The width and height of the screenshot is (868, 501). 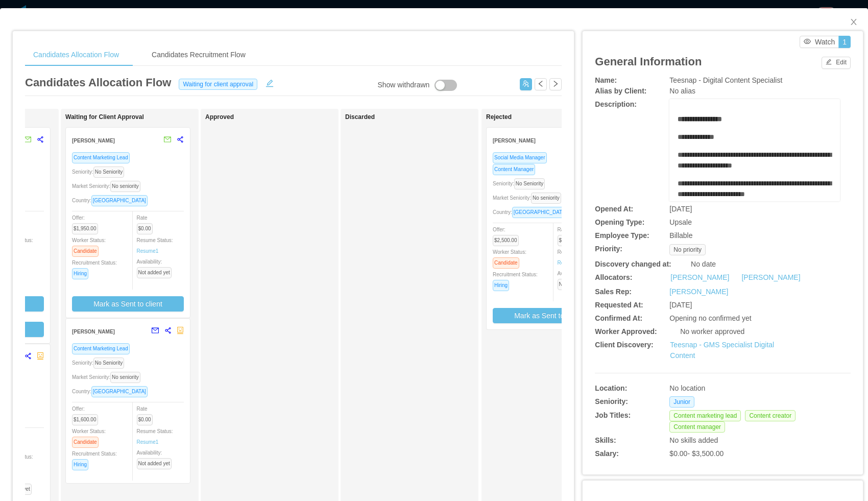 What do you see at coordinates (84, 229) in the screenshot?
I see `span: $1,950.00` at bounding box center [84, 229].